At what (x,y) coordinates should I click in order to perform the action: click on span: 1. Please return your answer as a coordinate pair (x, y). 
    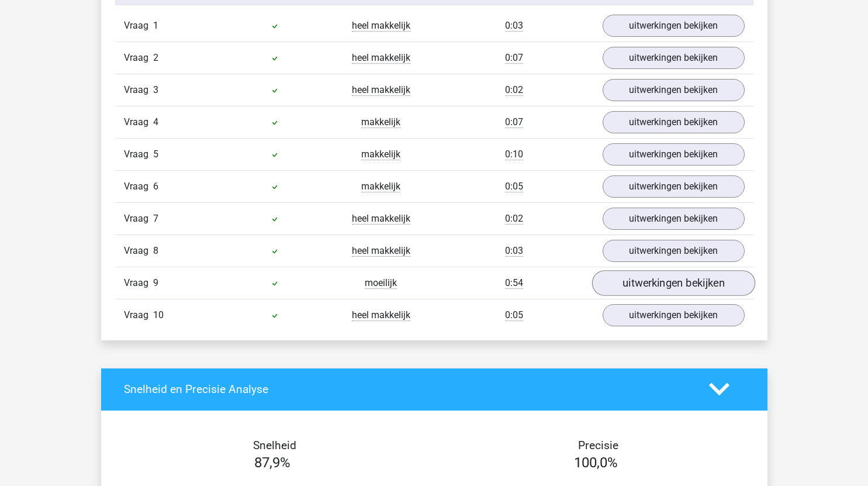
    Looking at the image, I should click on (156, 25).